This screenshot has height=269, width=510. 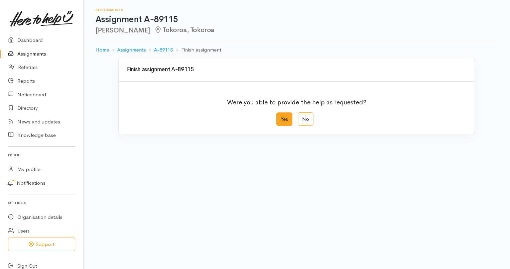 I want to click on a: A-89115, so click(x=163, y=50).